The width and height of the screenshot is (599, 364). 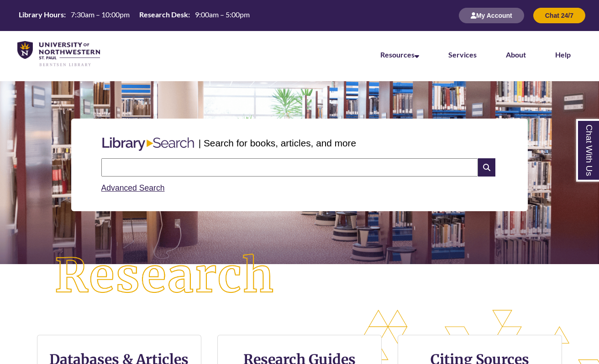 What do you see at coordinates (400, 54) in the screenshot?
I see `a: Resources` at bounding box center [400, 54].